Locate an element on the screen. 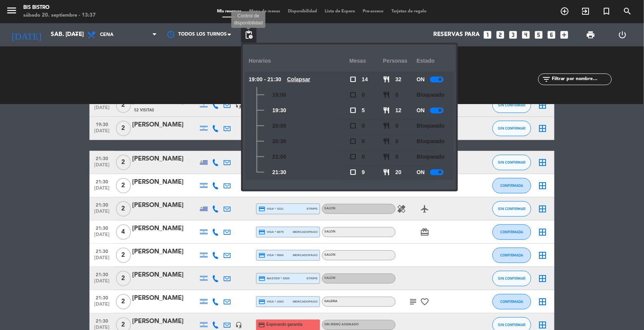  span: Sin menú asignado is located at coordinates (342, 325).